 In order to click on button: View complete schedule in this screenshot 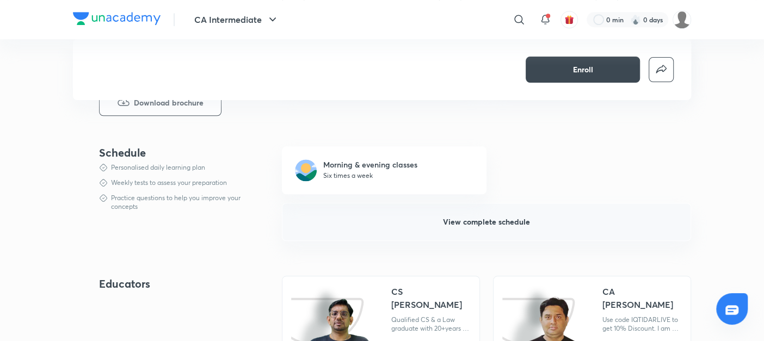, I will do `click(487, 222)`.